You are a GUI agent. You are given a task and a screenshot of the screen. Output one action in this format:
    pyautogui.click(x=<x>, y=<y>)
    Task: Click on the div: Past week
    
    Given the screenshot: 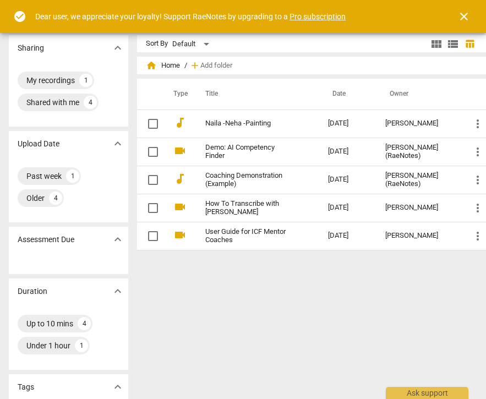 What is the action you would take?
    pyautogui.click(x=44, y=176)
    